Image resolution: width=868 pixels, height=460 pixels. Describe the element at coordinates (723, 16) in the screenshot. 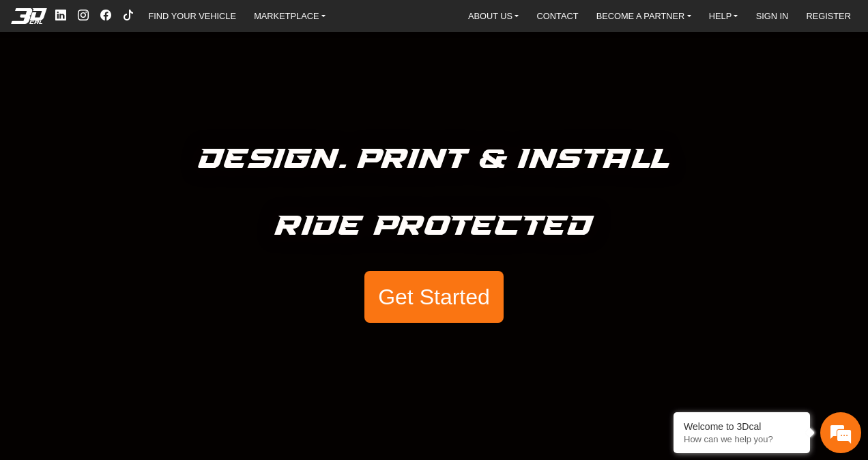

I see `a: HELP` at that location.